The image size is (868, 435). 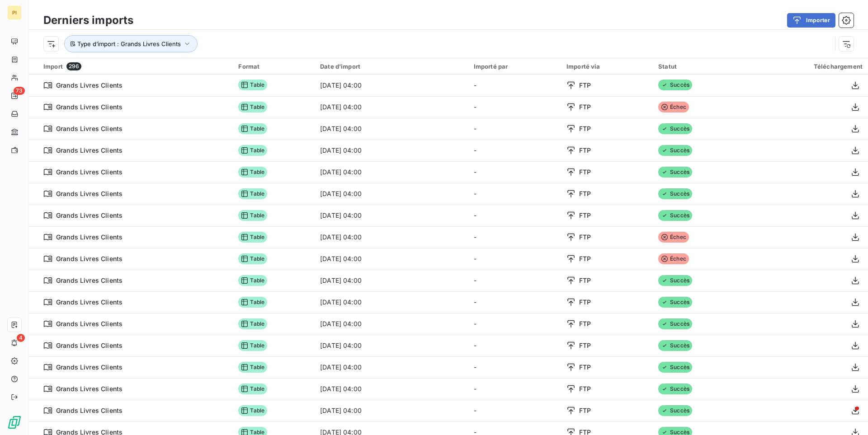 What do you see at coordinates (19, 91) in the screenshot?
I see `span: 73` at bounding box center [19, 91].